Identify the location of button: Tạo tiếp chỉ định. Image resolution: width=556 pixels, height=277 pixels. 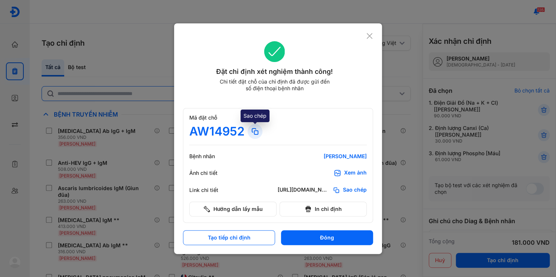
(229, 237).